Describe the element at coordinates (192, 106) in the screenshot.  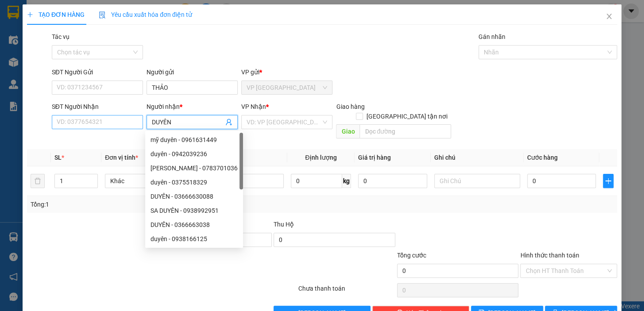
I see `div: Người nhận` at that location.